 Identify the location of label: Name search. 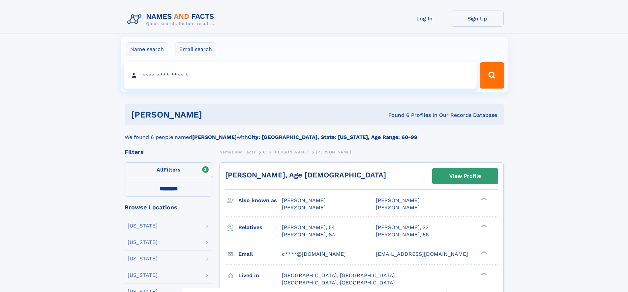
(147, 49).